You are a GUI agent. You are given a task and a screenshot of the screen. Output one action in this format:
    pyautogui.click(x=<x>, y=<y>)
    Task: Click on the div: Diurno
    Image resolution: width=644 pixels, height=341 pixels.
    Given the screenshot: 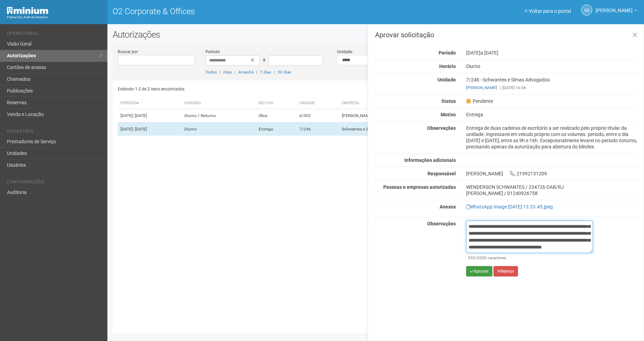 What is the action you would take?
    pyautogui.click(x=552, y=66)
    